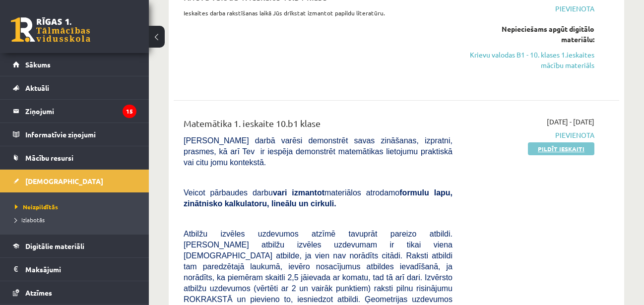 The width and height of the screenshot is (644, 305). What do you see at coordinates (36, 207) in the screenshot?
I see `span: Neizpildītās` at bounding box center [36, 207].